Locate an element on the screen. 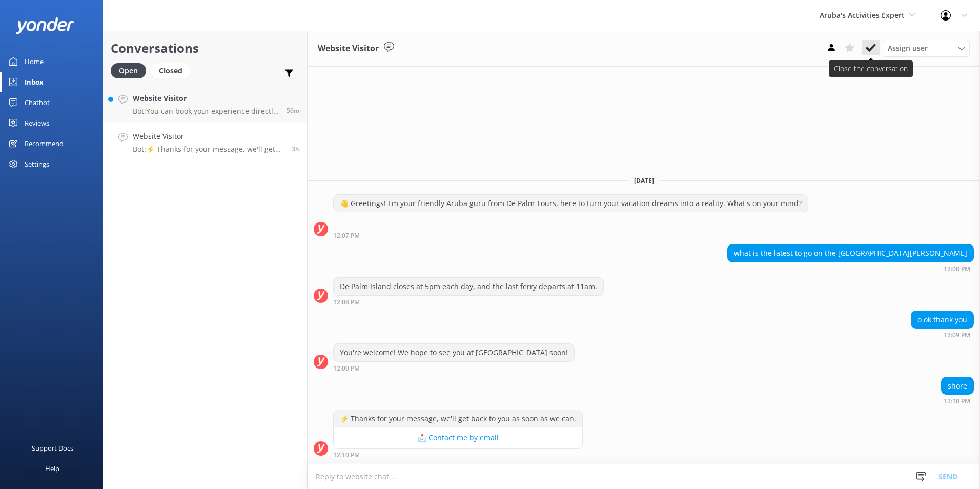 This screenshot has height=489, width=980. div: Recommend is located at coordinates (44, 144).